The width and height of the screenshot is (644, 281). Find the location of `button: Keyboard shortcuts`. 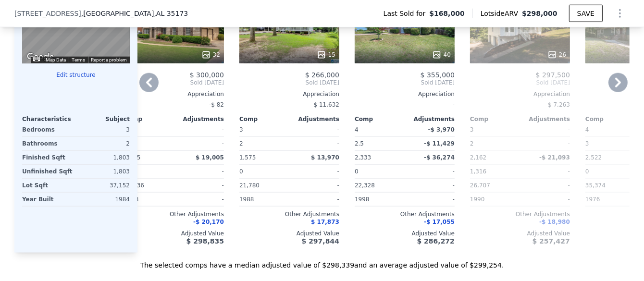

button: Keyboard shortcuts is located at coordinates (37, 59).